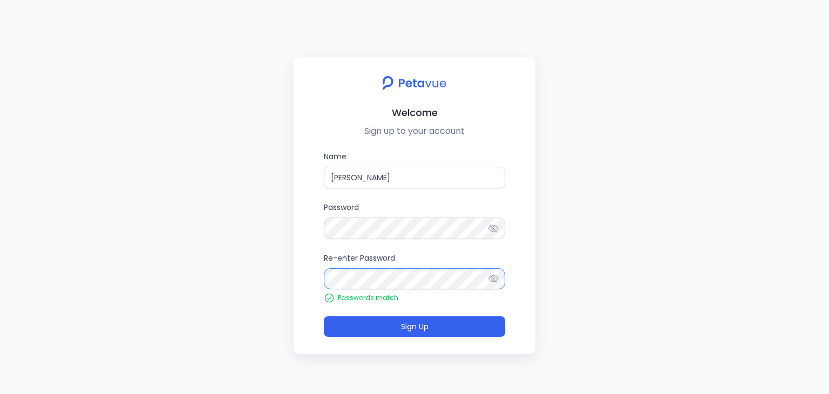 This screenshot has height=394, width=829. Describe the element at coordinates (414, 83) in the screenshot. I see `img: petavue logo` at that location.